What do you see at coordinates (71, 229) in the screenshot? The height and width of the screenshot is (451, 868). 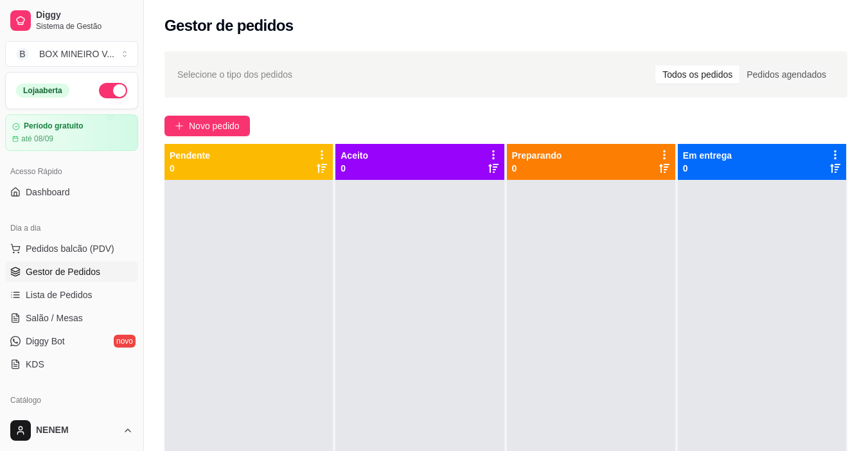 I see `div: Dia a dia` at bounding box center [71, 229].